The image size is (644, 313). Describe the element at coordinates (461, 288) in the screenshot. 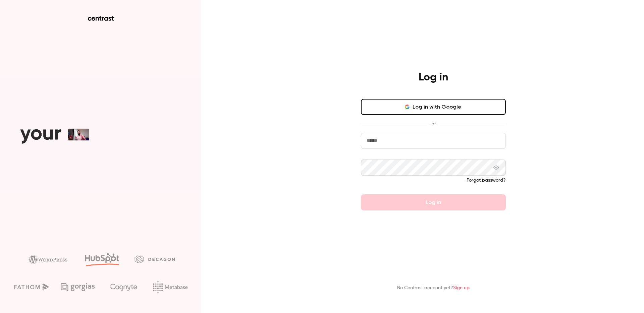

I see `a: Sign up` at that location.